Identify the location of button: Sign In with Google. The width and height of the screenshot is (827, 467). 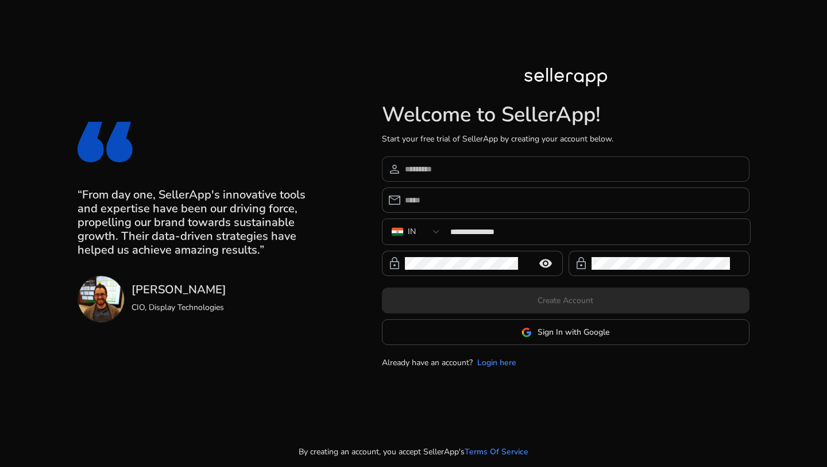
(566, 332).